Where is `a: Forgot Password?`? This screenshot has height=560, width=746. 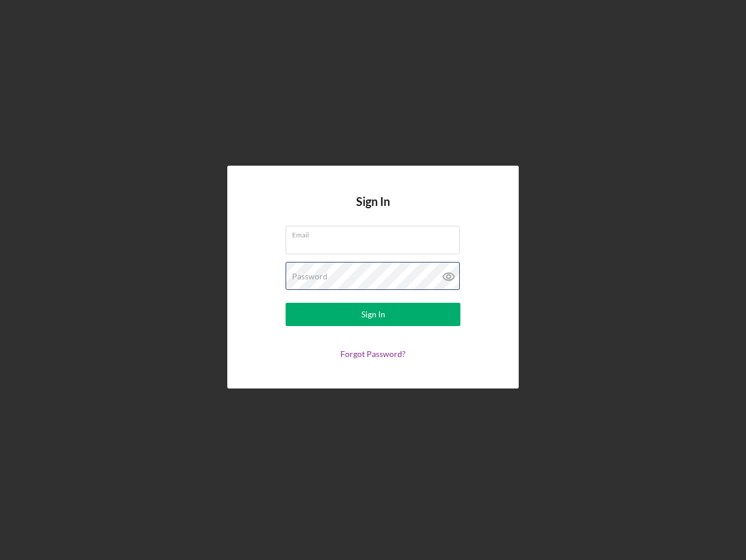
a: Forgot Password? is located at coordinates (373, 354).